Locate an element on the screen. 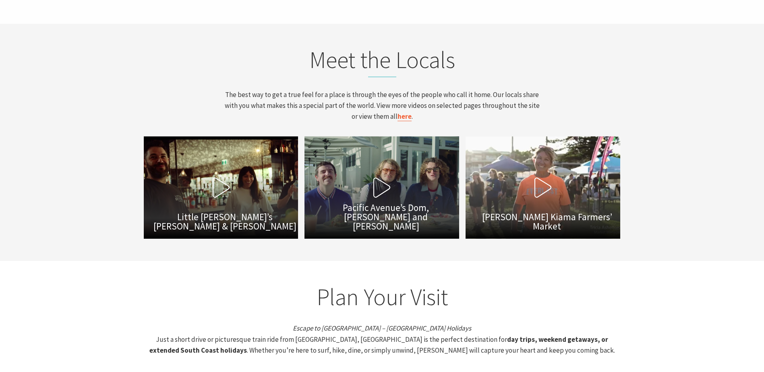  span: The best way to get a true feel for a place is through the eyes of the people who call it home. O... is located at coordinates (382, 105).